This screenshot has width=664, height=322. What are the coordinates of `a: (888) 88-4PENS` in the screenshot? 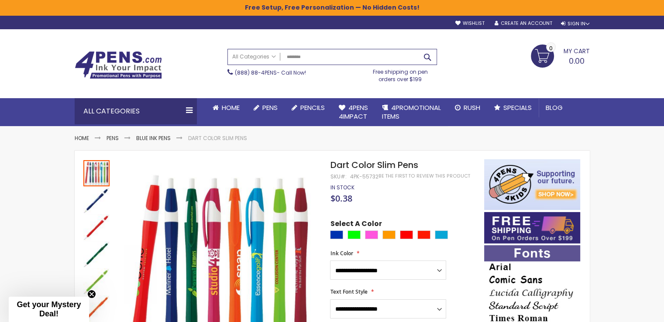 It's located at (256, 73).